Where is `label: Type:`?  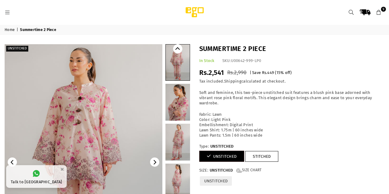 label: Type: is located at coordinates (292, 147).